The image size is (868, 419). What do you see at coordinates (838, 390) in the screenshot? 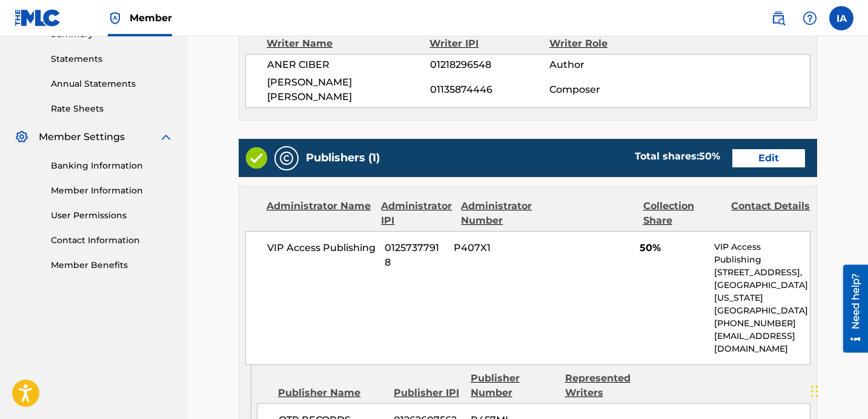
I see `div: Chat Widget` at bounding box center [838, 390].